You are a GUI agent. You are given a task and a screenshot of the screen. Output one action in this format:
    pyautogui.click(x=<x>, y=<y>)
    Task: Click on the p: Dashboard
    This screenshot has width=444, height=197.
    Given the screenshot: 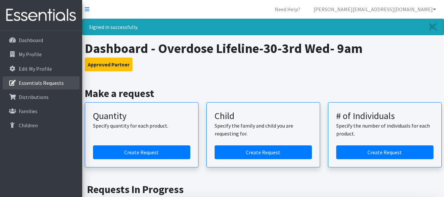 What is the action you would take?
    pyautogui.click(x=31, y=40)
    